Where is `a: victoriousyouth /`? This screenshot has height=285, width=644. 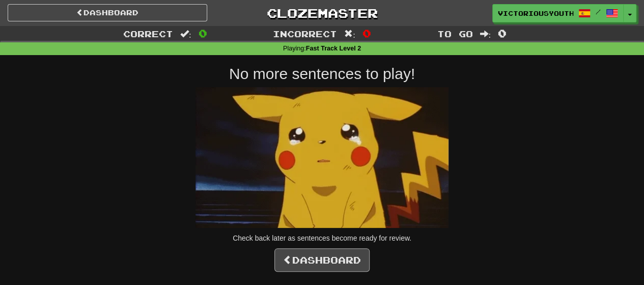
a: victoriousyouth / is located at coordinates (558, 13).